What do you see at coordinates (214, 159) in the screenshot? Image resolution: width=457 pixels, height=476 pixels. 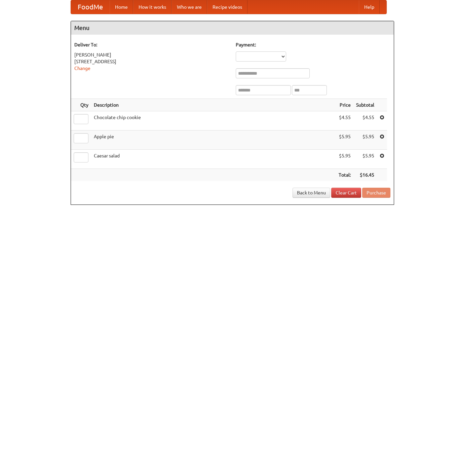 I see `td: Caesar salad` at bounding box center [214, 159].